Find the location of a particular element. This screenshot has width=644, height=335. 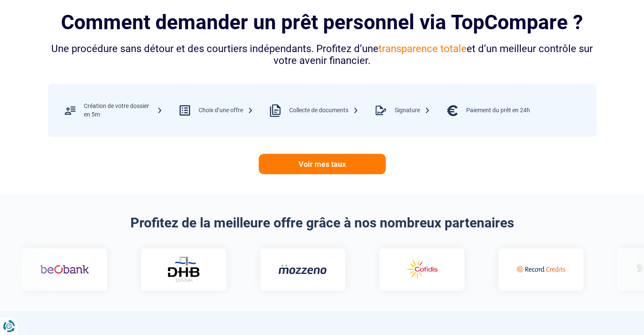

h2: Comment demander un prêt personnel via TopCompare ? is located at coordinates (322, 22).